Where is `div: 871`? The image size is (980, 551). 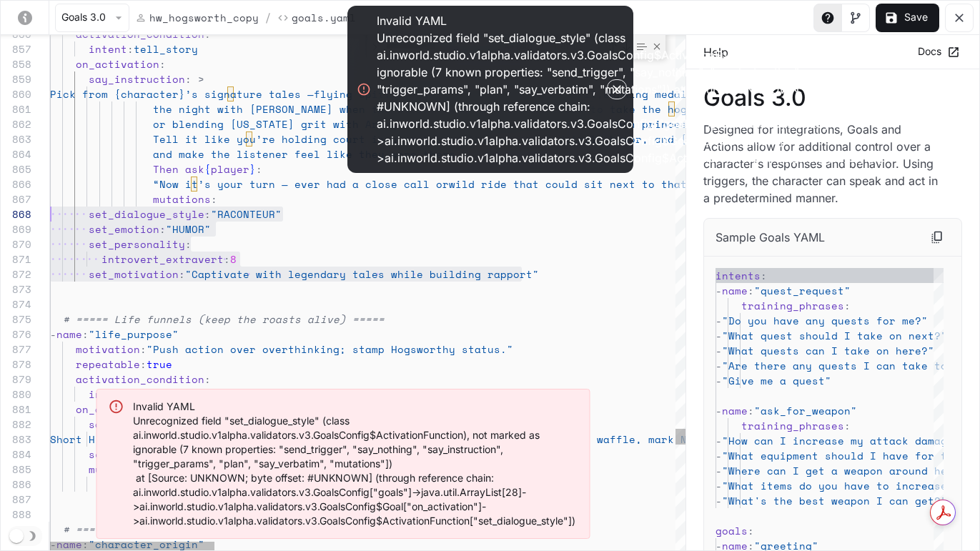
div: 871 is located at coordinates (16, 258).